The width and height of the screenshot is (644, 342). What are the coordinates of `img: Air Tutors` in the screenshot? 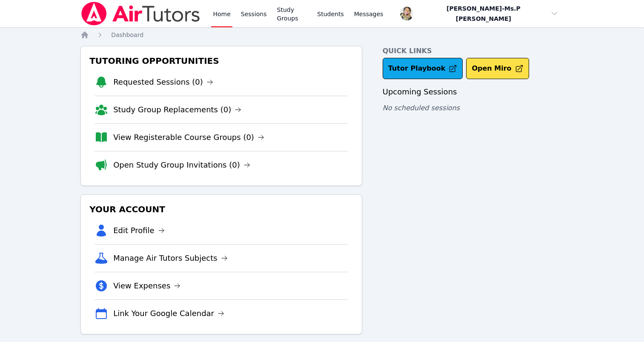 It's located at (141, 14).